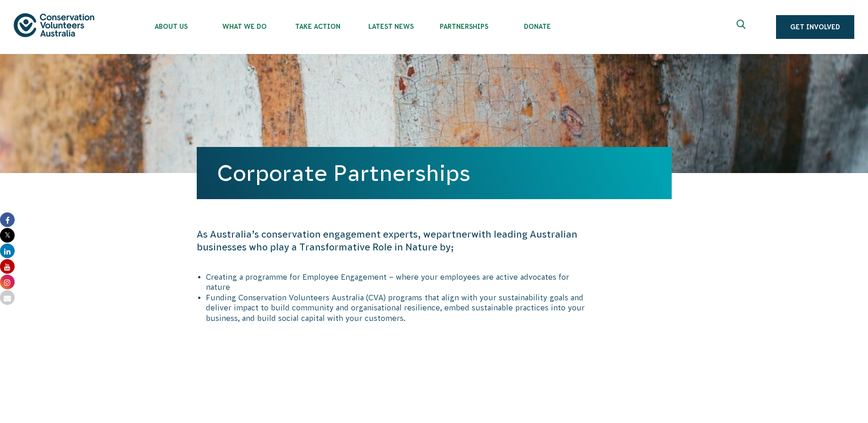 The image size is (868, 423). What do you see at coordinates (815, 27) in the screenshot?
I see `a: Get Involved` at bounding box center [815, 27].